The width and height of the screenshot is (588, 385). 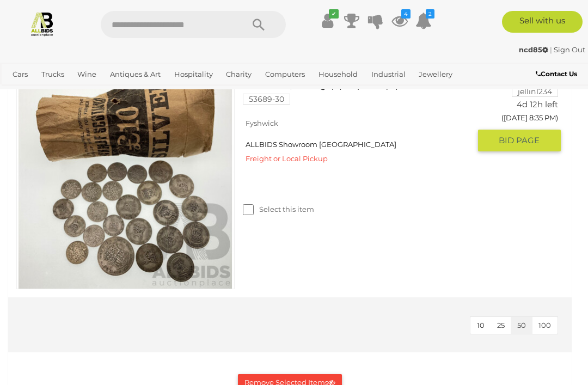 I want to click on a: Industrial, so click(x=388, y=74).